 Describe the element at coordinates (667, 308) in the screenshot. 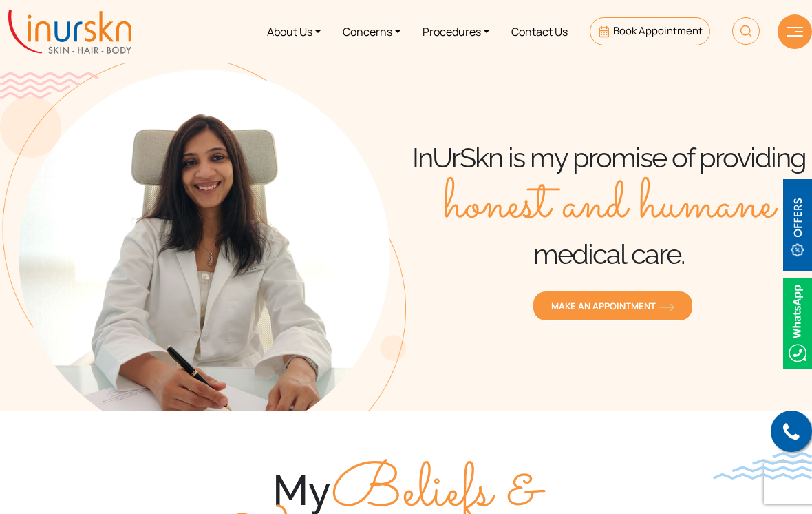

I see `img: orange-arrow` at that location.